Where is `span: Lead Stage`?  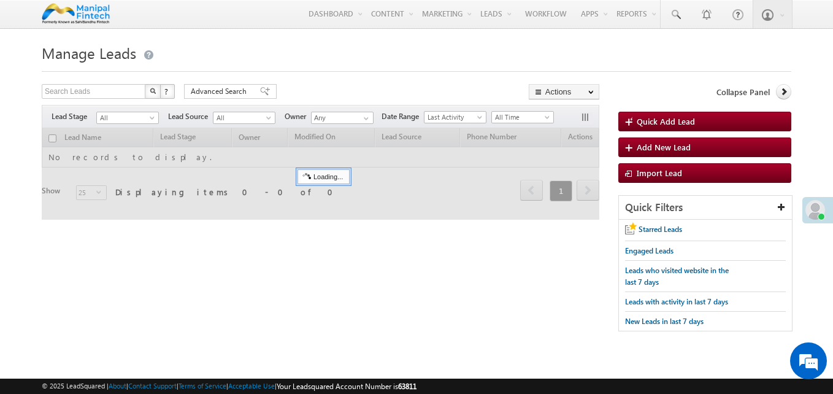
span: Lead Stage is located at coordinates (74, 116).